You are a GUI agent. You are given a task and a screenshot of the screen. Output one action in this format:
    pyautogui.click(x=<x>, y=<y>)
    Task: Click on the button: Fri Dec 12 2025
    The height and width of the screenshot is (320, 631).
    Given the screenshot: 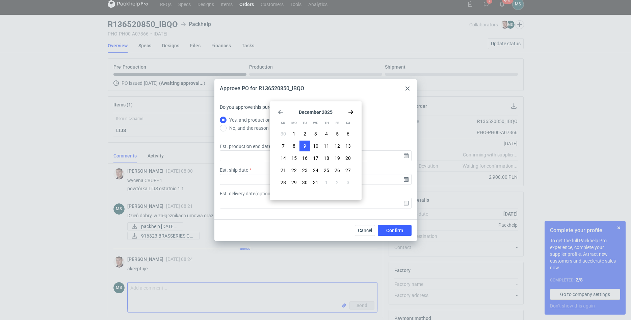 What is the action you would take?
    pyautogui.click(x=337, y=146)
    